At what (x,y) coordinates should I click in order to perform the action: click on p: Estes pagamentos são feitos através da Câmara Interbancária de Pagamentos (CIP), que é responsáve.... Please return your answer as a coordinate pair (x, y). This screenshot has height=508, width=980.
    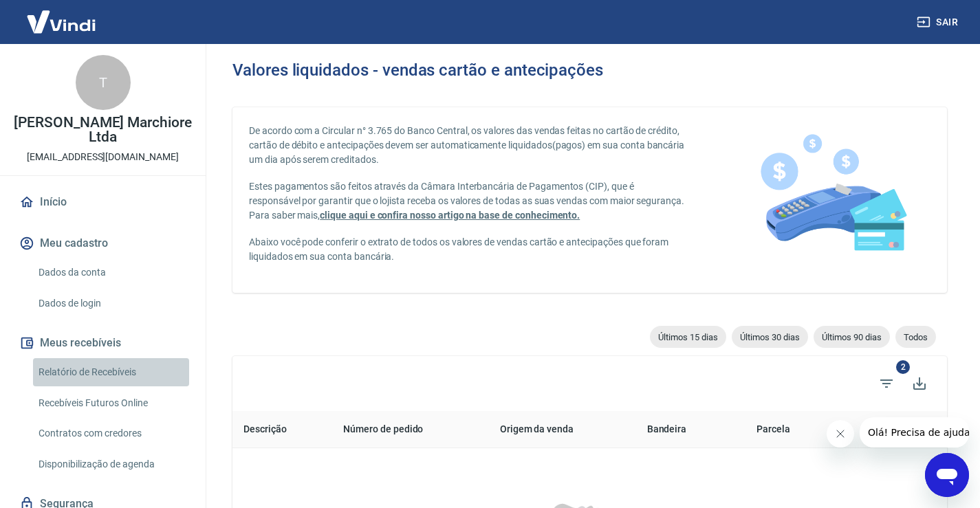
    Looking at the image, I should click on (468, 200).